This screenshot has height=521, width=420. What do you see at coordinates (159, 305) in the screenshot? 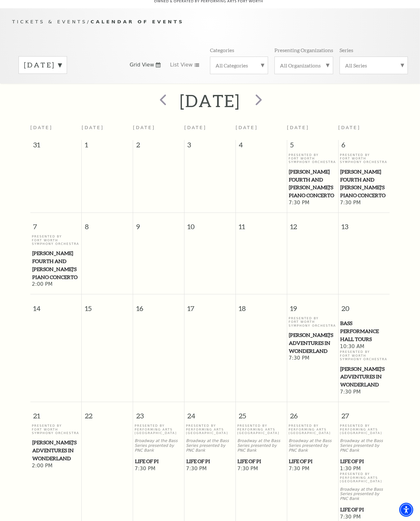
I see `span: 16` at bounding box center [159, 305].